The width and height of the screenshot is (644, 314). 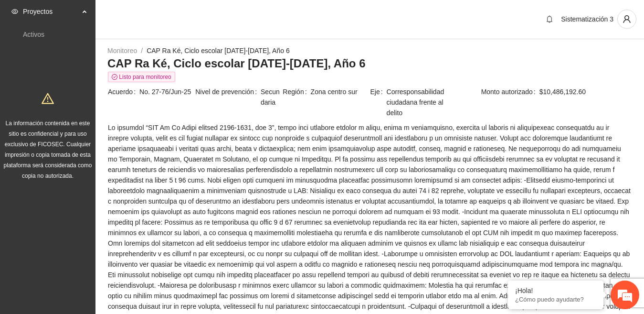 What do you see at coordinates (556, 290) in the screenshot?
I see `div: ¡Hola!` at bounding box center [556, 290].